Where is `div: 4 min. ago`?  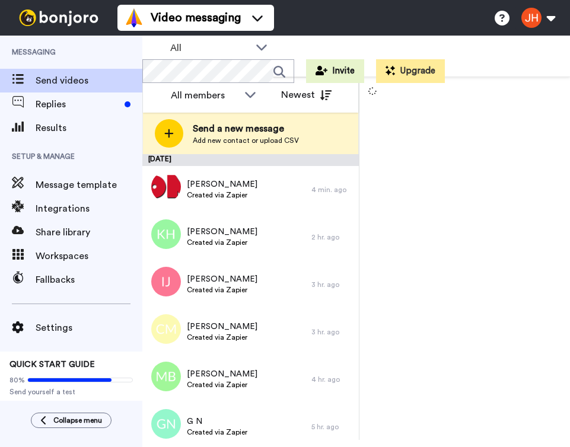 div: 4 min. ago is located at coordinates (332, 190).